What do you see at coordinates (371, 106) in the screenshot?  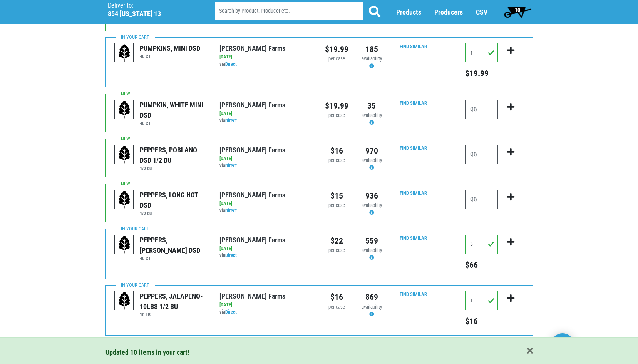 I see `div: 35` at bounding box center [371, 106].